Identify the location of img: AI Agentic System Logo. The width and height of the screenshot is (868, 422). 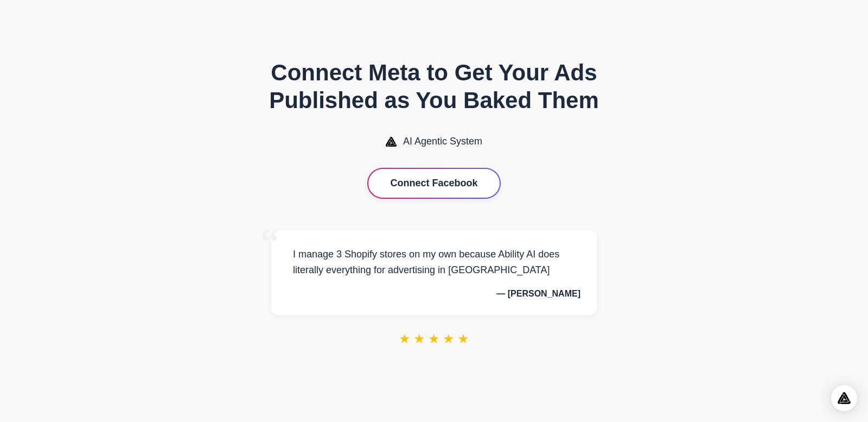
(391, 142).